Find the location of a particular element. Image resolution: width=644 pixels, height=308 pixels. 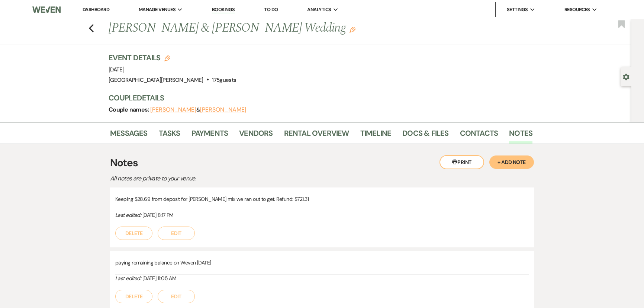

h3: Couple Details is located at coordinates (317, 98).